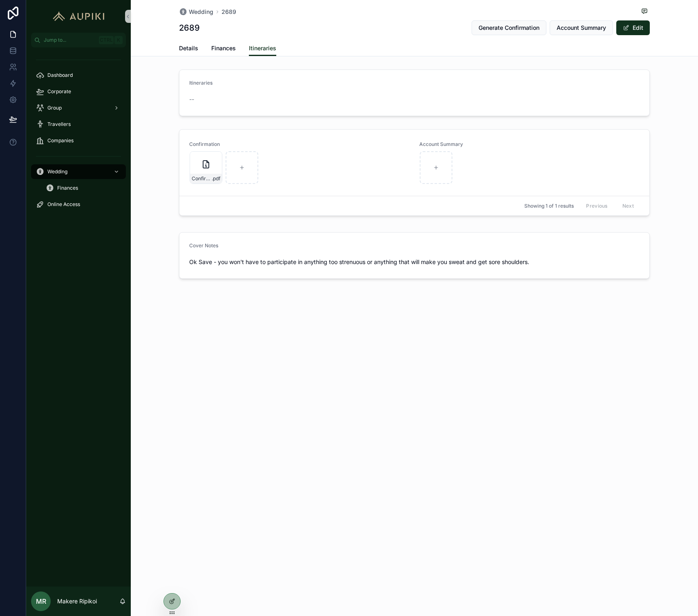 Image resolution: width=698 pixels, height=616 pixels. What do you see at coordinates (78, 141) in the screenshot?
I see `a: Companies` at bounding box center [78, 141].